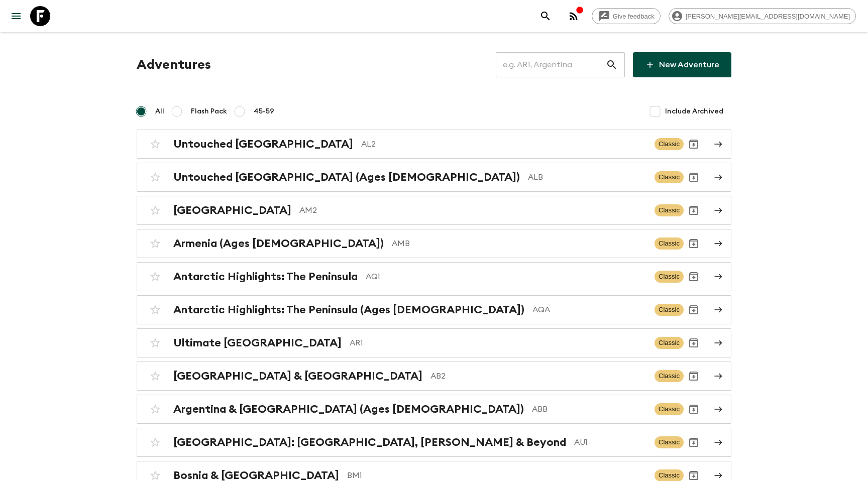 This screenshot has width=868, height=481. What do you see at coordinates (519, 243) in the screenshot?
I see `p: AMB` at bounding box center [519, 243].